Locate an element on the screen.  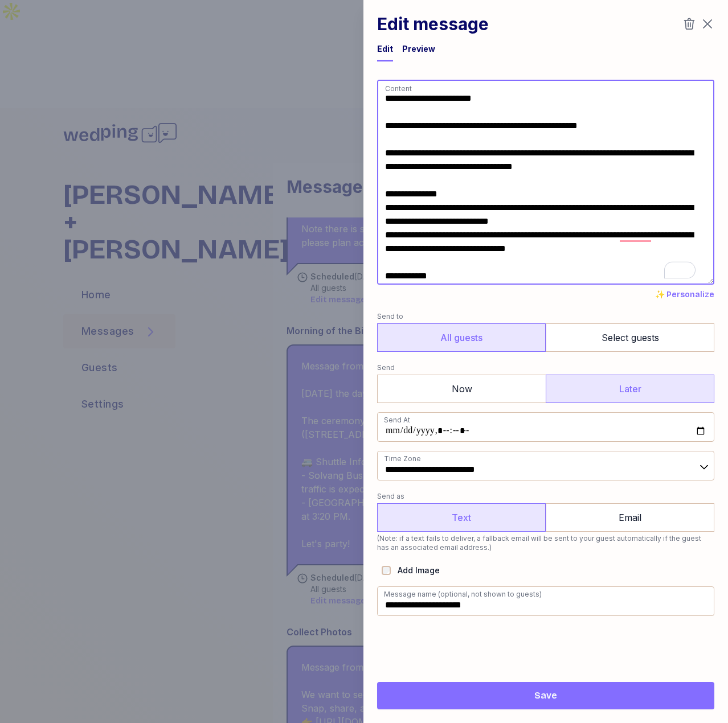
div: Preview is located at coordinates (419, 49).